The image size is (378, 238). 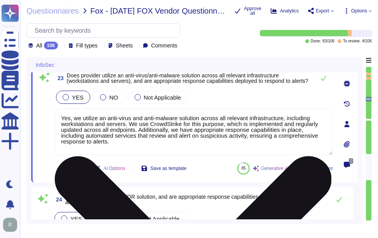 What do you see at coordinates (59, 78) in the screenshot?
I see `span: 23` at bounding box center [59, 78].